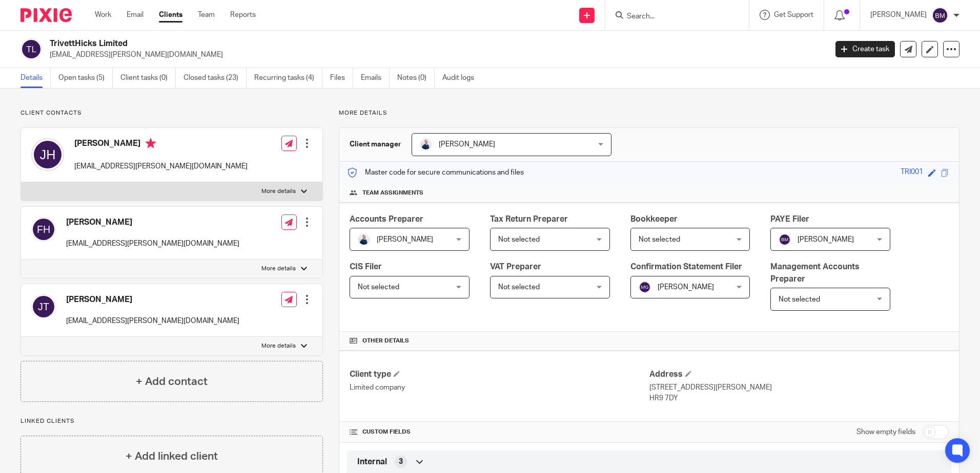 Image resolution: width=980 pixels, height=473 pixels. Describe the element at coordinates (885, 432) in the screenshot. I see `label: Show empty fields` at that location.